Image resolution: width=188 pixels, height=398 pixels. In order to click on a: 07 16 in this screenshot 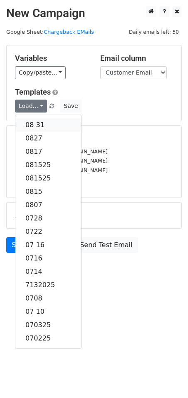, I will do `click(48, 245)`.